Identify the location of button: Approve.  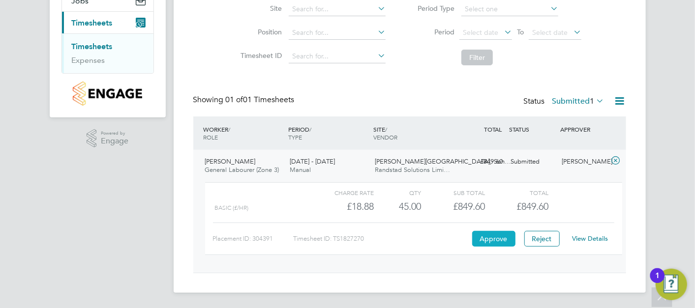
(494, 239).